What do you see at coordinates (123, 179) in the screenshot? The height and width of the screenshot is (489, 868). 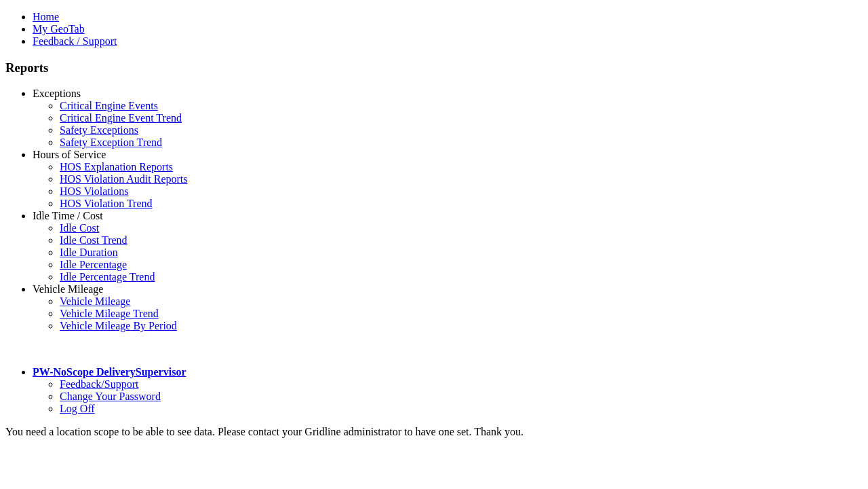 I see `a: HOS Violation Audit Reports` at bounding box center [123, 179].